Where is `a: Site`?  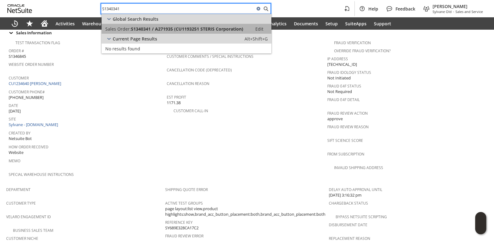
a: Site is located at coordinates (12, 119).